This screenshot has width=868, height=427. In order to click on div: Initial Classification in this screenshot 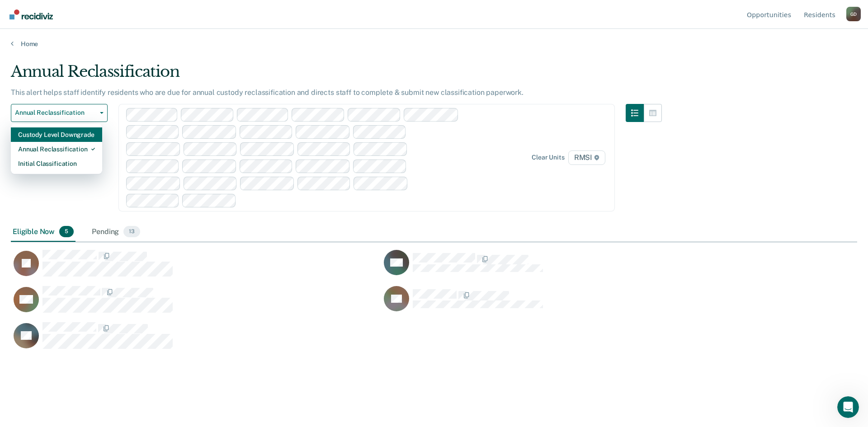, I will do `click(56, 163)`.